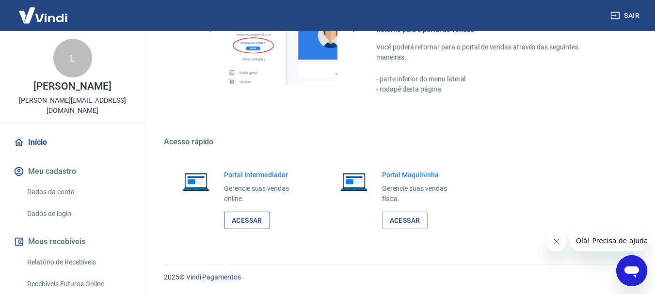 This screenshot has width=655, height=294. Describe the element at coordinates (492, 79) in the screenshot. I see `p: - parte inferior do menu lateral` at that location.